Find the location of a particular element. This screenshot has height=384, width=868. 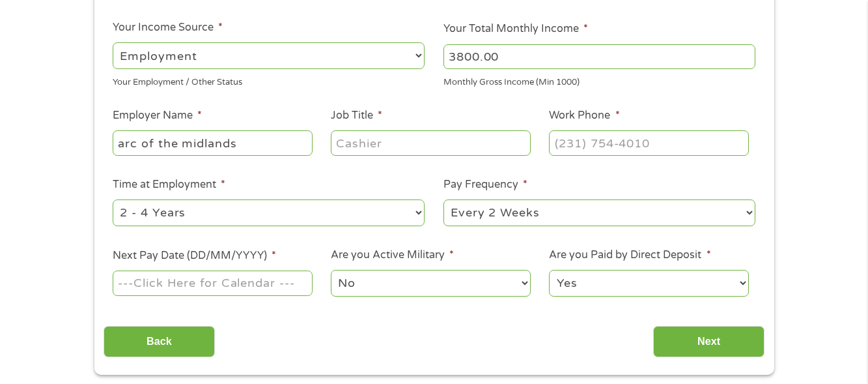

label: Job Title is located at coordinates (357, 115).